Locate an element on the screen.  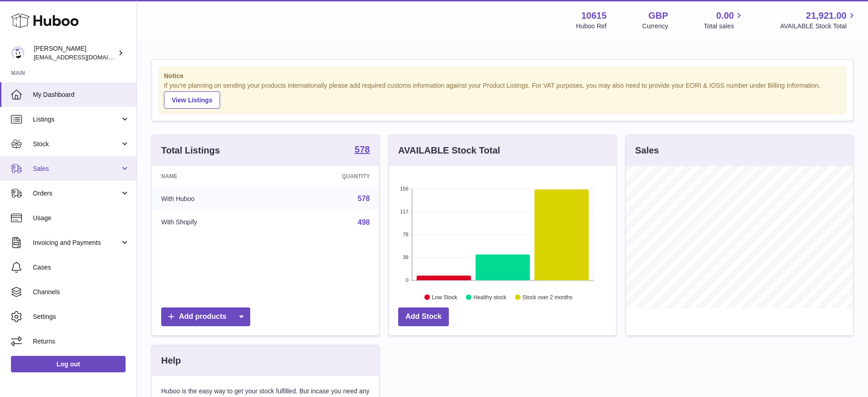
span: Stock is located at coordinates (76, 144).